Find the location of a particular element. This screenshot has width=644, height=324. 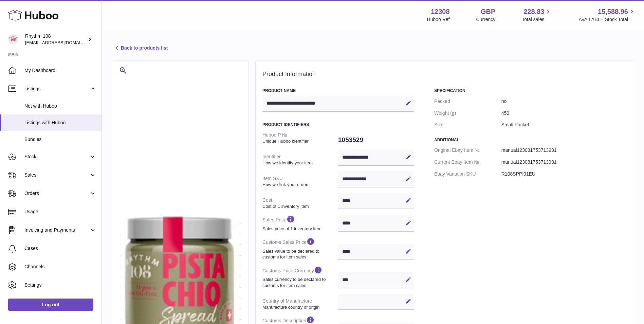

span: Total sales is located at coordinates (537, 19).